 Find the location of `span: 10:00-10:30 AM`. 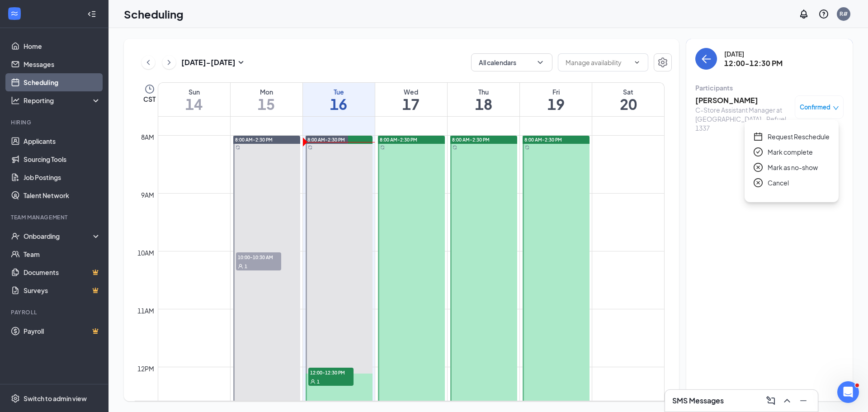

span: 10:00-10:30 AM is located at coordinates (259, 257).